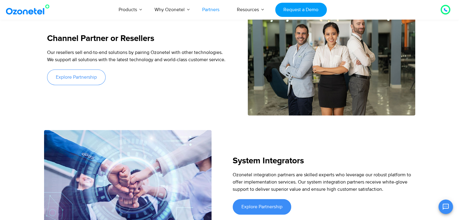  Describe the element at coordinates (322, 182) in the screenshot. I see `div: Ozonetel integration partners are skilled experts who leverage our robust platform to offer imple...` at that location.